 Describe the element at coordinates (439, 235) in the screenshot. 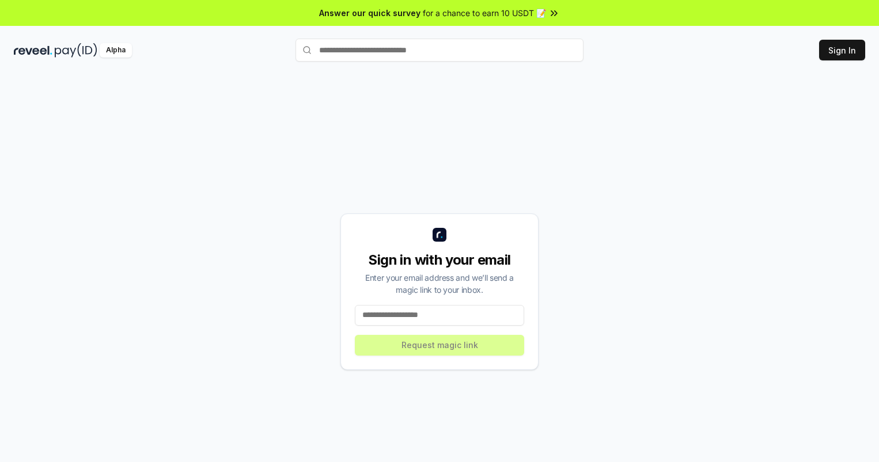

I see `img: logo_small` at that location.